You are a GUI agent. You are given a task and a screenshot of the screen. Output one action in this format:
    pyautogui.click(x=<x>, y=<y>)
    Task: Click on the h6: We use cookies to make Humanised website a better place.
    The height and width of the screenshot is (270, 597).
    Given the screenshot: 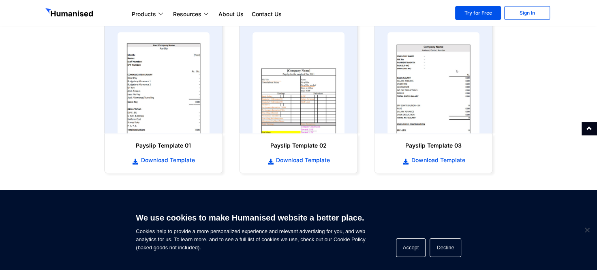 What is the action you would take?
    pyautogui.click(x=251, y=218)
    